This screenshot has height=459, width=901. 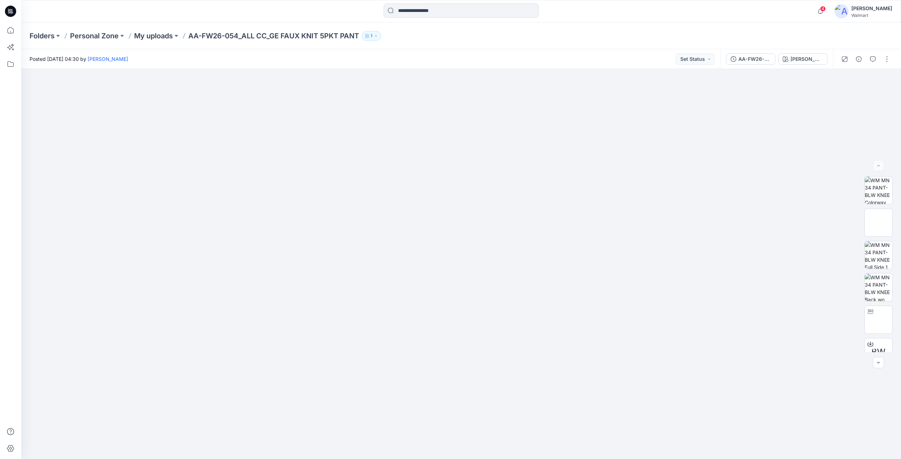 What do you see at coordinates (42, 36) in the screenshot?
I see `a: Folders` at bounding box center [42, 36].